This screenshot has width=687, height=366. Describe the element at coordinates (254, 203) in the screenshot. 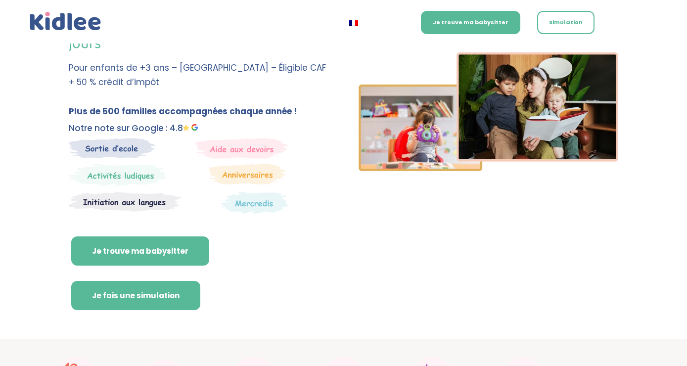

I see `img: Thematique` at that location.